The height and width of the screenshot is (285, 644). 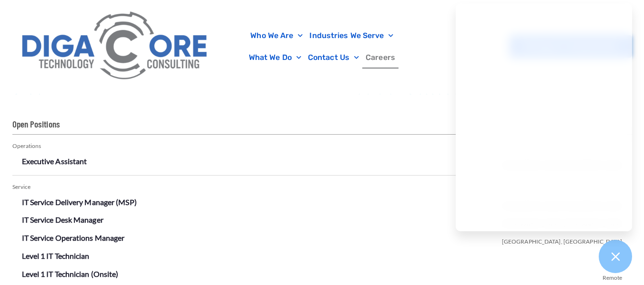 What do you see at coordinates (380, 57) in the screenshot?
I see `a: Careers` at bounding box center [380, 57].